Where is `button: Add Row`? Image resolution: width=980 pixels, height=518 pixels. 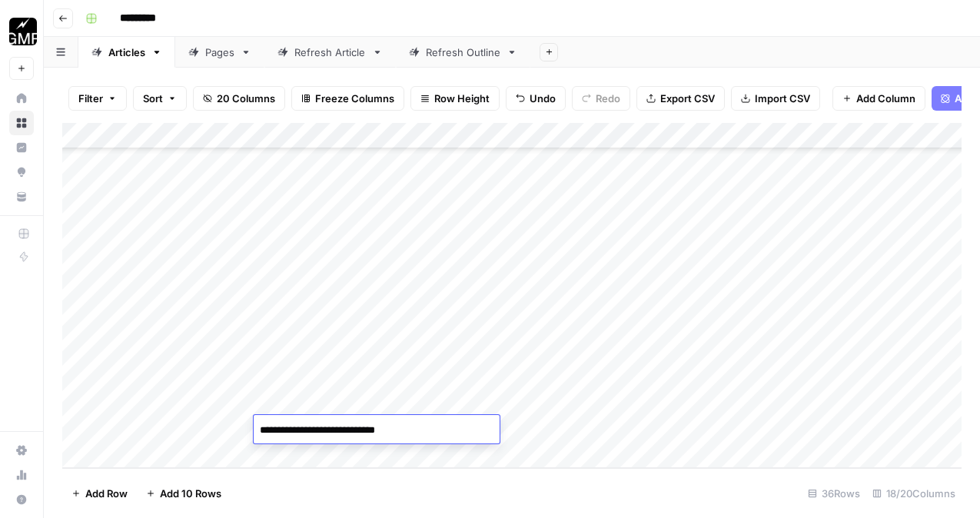
button: Add Row is located at coordinates (100, 494).